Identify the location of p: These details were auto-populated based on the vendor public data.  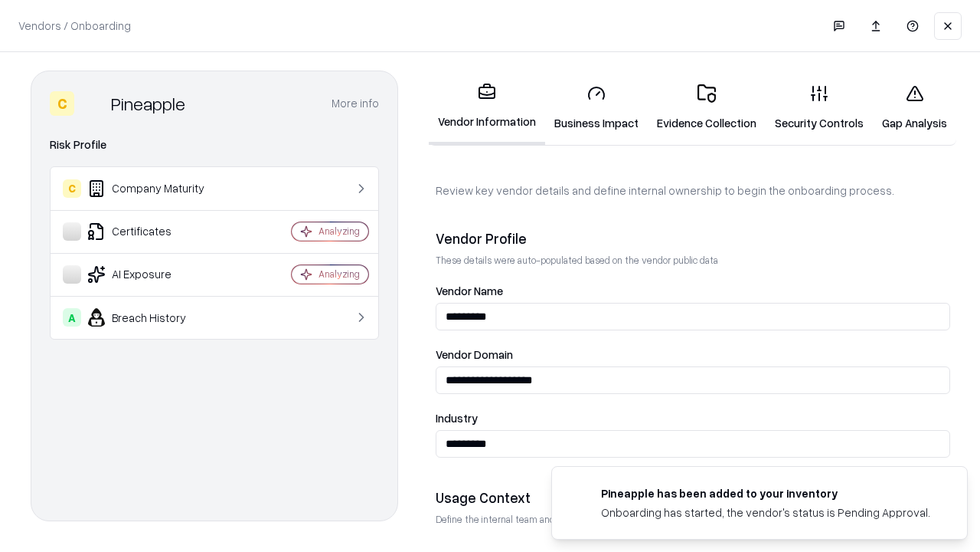
(693, 260).